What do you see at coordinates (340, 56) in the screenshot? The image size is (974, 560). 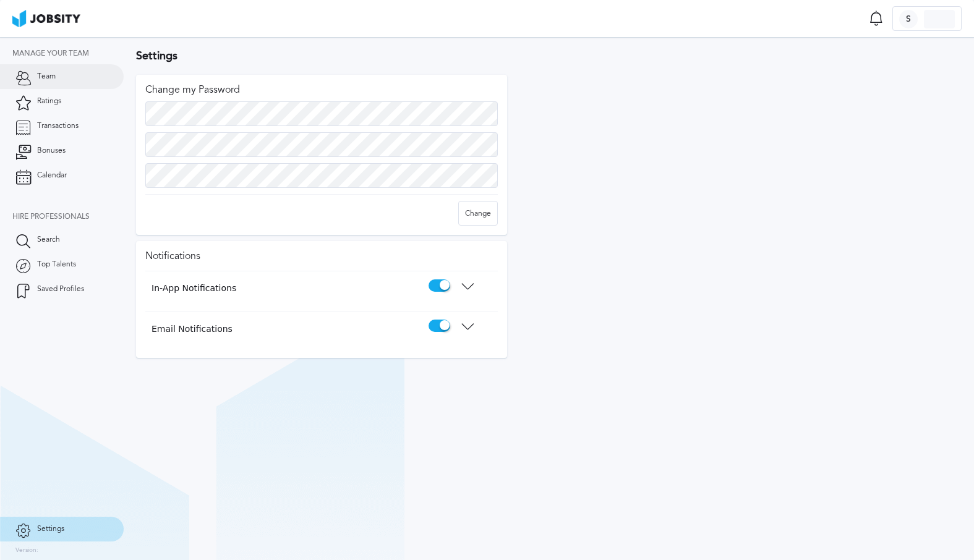 I see `h2: Settings` at bounding box center [340, 56].